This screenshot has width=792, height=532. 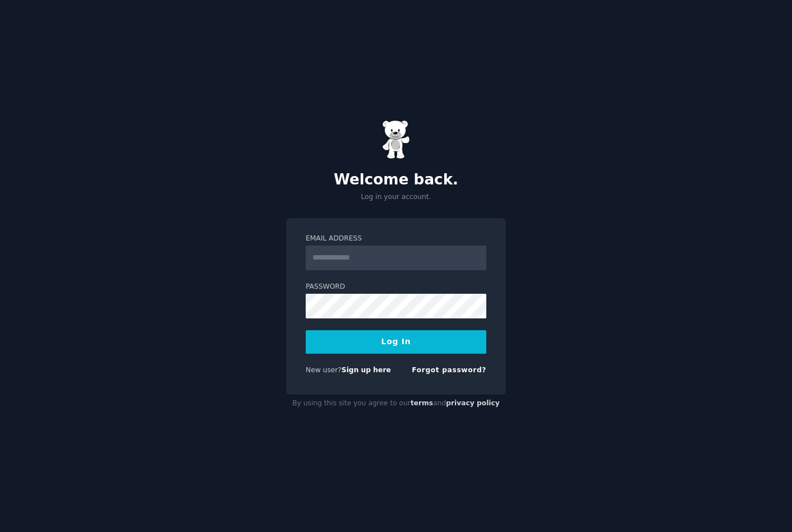 What do you see at coordinates (396, 239) in the screenshot?
I see `label: Email Address` at bounding box center [396, 239].